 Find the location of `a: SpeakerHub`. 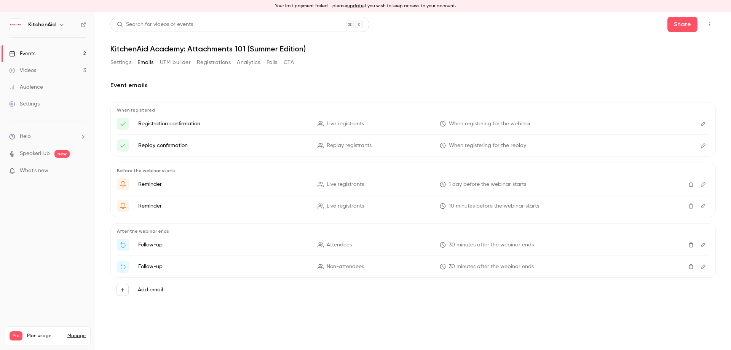

a: SpeakerHub is located at coordinates (35, 153).